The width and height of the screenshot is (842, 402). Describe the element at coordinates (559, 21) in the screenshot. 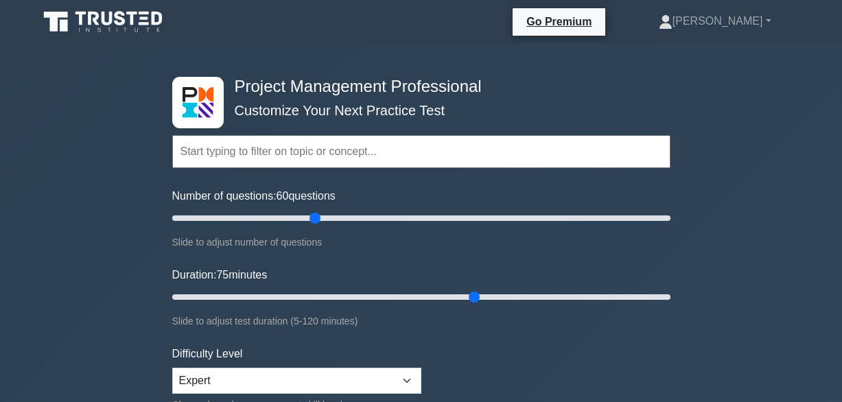

I see `a: Go Premium` at that location.